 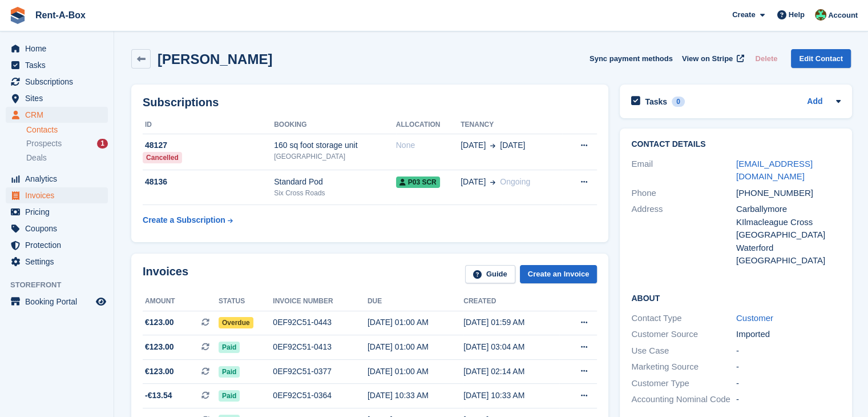 I want to click on th: Allocation, so click(x=428, y=125).